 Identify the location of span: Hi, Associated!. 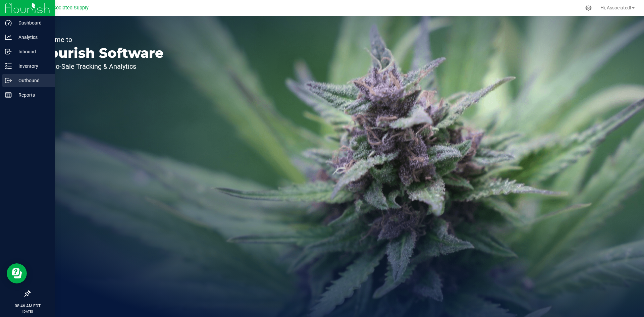
(616, 8).